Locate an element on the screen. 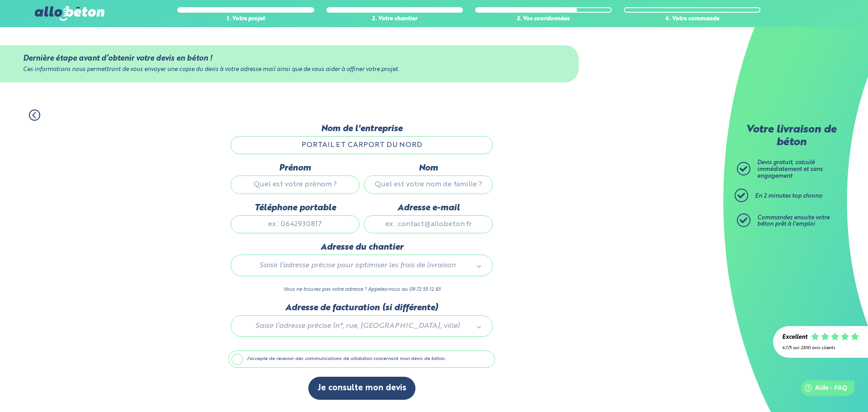  div: Ces informations nous permettront de vous envoyer une copie du devis à votre adresse mail ainsi q... is located at coordinates (290, 70).